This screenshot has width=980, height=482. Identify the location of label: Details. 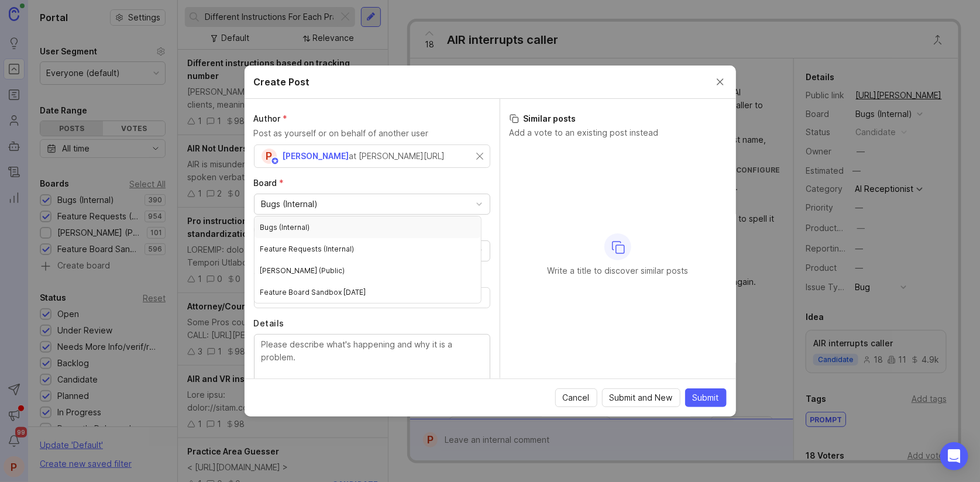
(372, 324).